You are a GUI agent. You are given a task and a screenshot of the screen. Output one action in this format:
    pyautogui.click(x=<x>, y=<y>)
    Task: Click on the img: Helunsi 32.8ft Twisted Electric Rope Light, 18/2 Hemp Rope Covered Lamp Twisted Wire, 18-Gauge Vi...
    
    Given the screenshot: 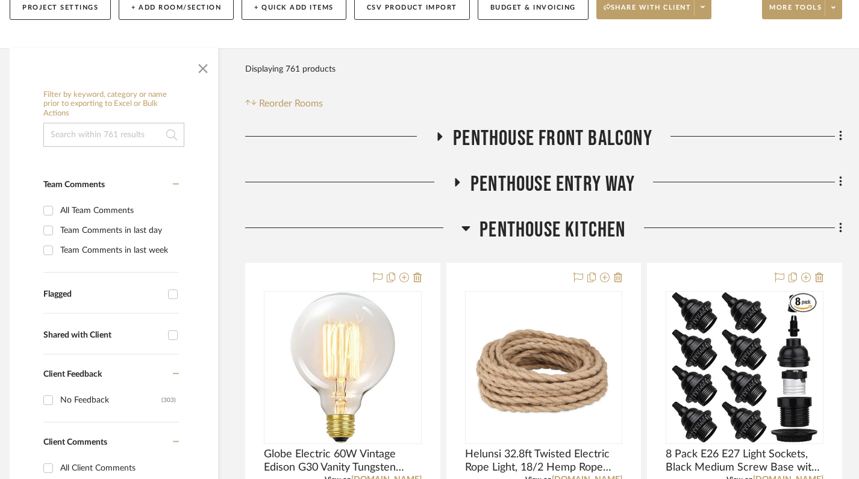 What is the action you would take?
    pyautogui.click(x=543, y=368)
    